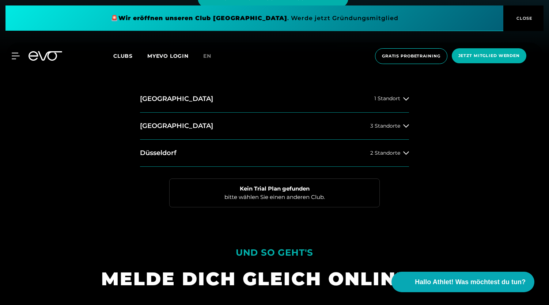 The width and height of the screenshot is (549, 305). What do you see at coordinates (489, 56) in the screenshot?
I see `a: Jetzt Mitglied werden` at bounding box center [489, 56].